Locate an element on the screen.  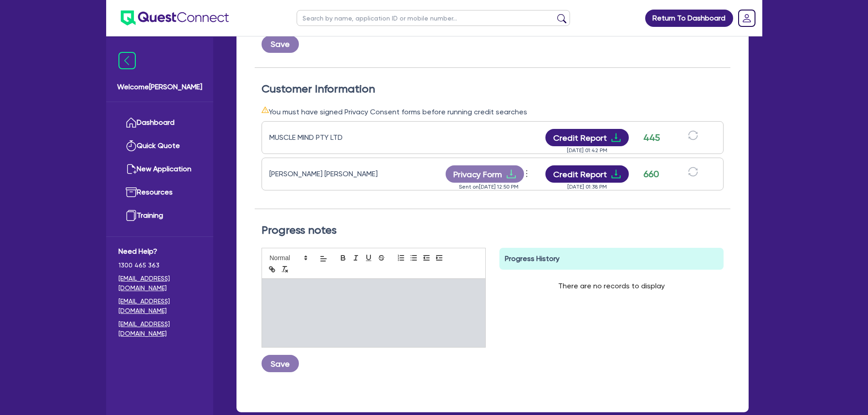
h2: Customer Information is located at coordinates (492, 89).